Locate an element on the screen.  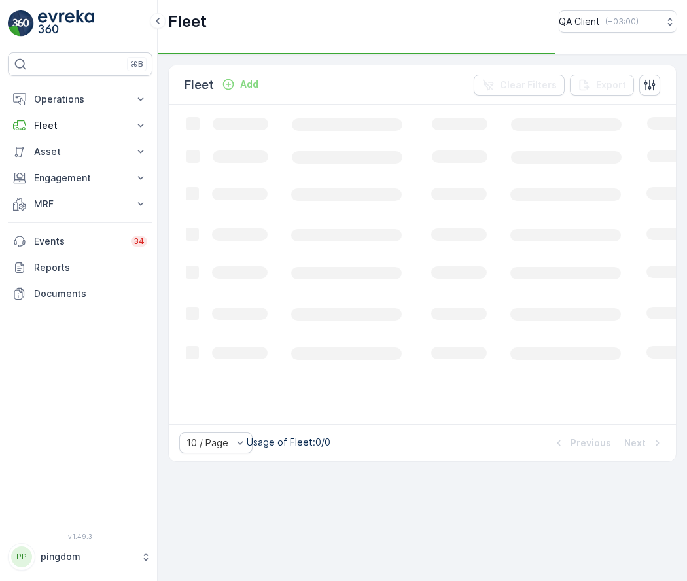
button: Operations is located at coordinates (80, 99).